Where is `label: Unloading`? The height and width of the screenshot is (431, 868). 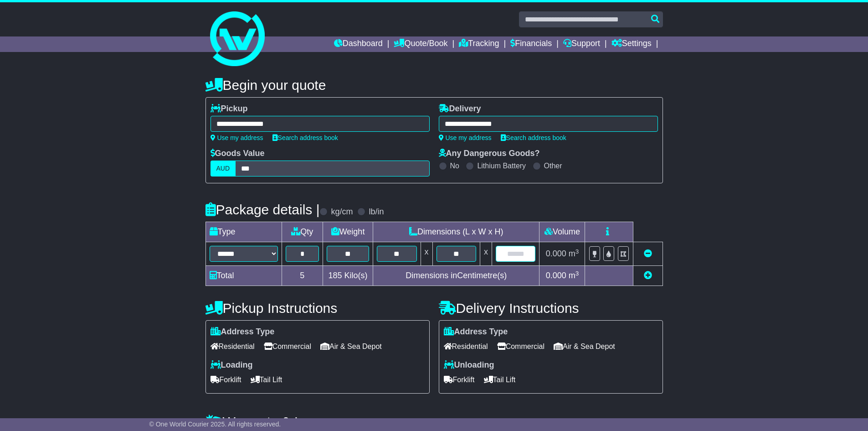
label: Unloading is located at coordinates (469, 365).